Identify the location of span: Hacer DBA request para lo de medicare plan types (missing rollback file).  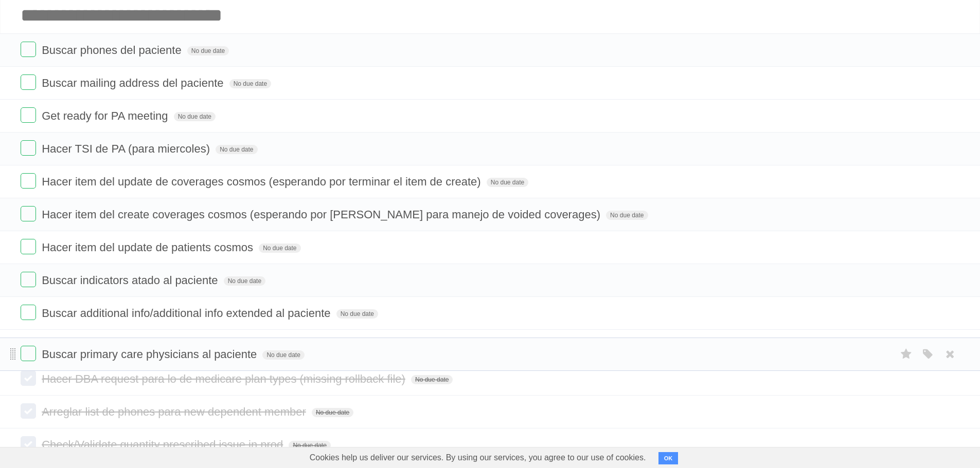
(225, 379).